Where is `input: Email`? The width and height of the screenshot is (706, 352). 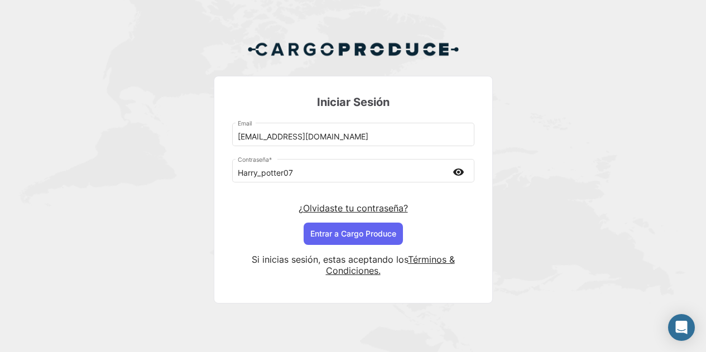 input: Email is located at coordinates (353, 137).